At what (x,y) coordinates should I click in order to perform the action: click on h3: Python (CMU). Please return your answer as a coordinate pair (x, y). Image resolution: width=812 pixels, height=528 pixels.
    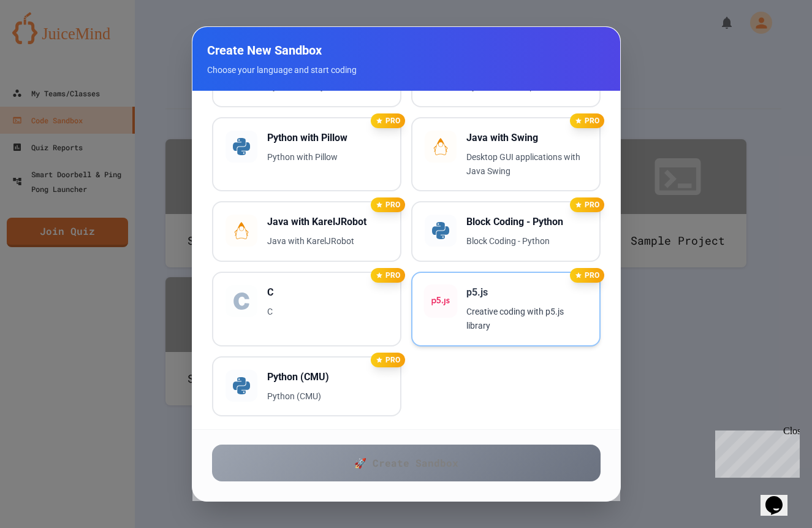
    Looking at the image, I should click on (327, 377).